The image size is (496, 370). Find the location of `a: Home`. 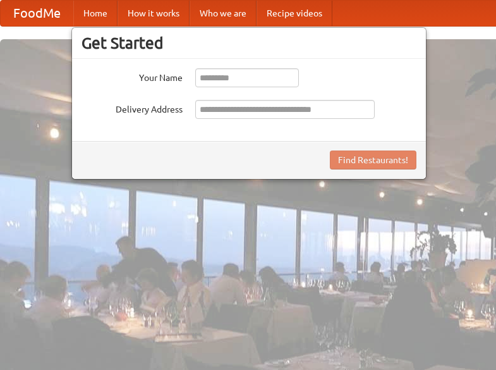

a: Home is located at coordinates (95, 13).